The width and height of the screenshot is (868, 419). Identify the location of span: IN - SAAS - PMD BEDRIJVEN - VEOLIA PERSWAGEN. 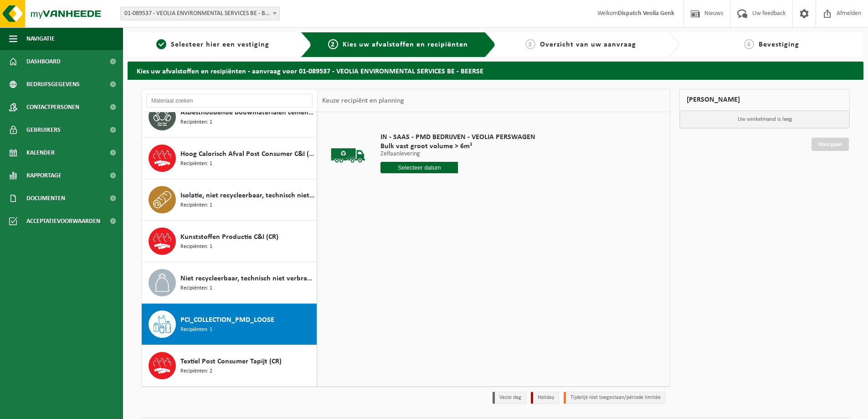
(458, 138).